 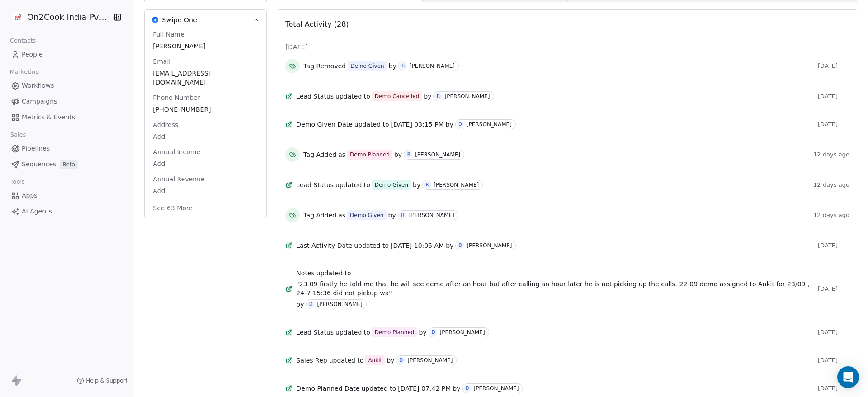 What do you see at coordinates (17, 182) in the screenshot?
I see `span: Tools` at bounding box center [17, 182].